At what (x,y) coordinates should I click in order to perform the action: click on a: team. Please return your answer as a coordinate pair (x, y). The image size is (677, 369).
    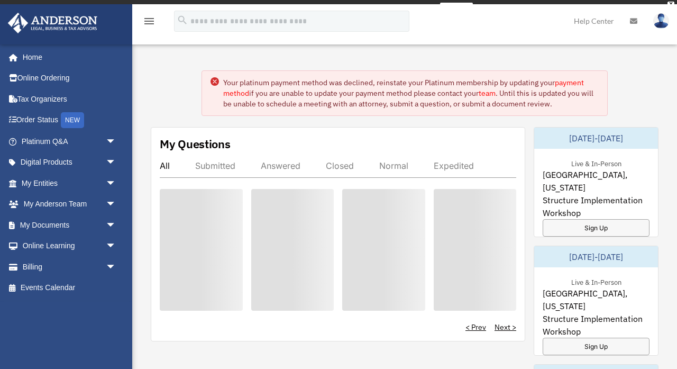
    Looking at the image, I should click on (487, 93).